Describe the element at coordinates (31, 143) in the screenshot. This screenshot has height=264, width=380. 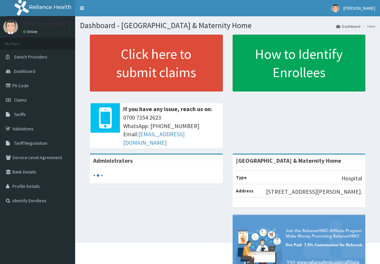
I see `span: Tariff Negotiation` at that location.